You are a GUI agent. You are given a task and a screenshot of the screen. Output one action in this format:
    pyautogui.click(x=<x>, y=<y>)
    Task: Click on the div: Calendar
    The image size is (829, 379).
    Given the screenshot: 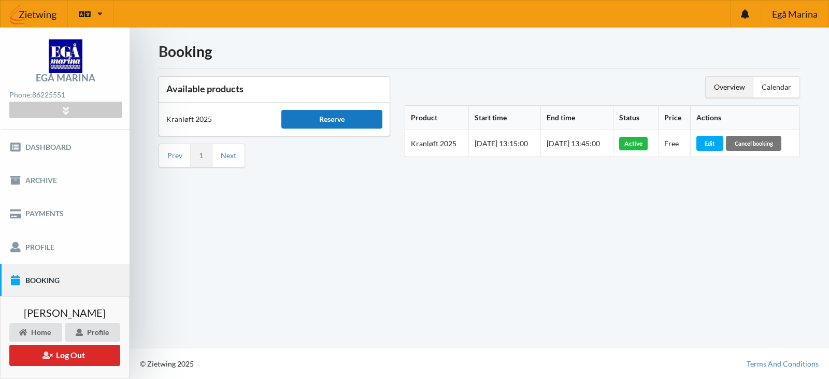 What is the action you would take?
    pyautogui.click(x=776, y=87)
    